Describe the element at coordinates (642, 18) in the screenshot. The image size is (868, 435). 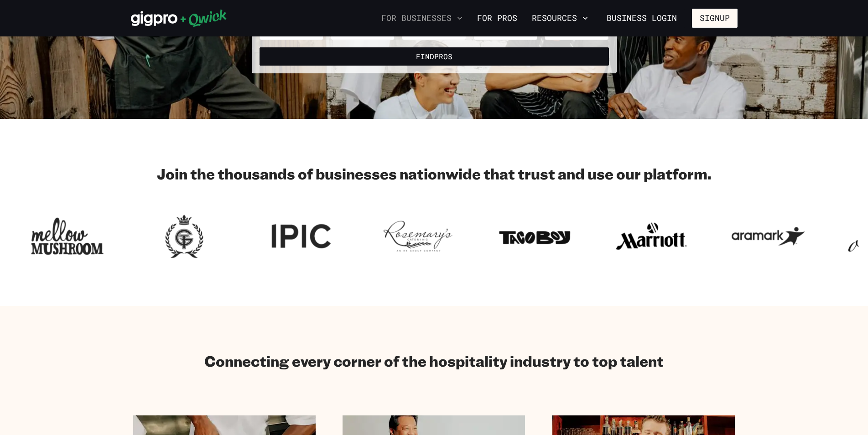
I see `a: Business Login` at that location.